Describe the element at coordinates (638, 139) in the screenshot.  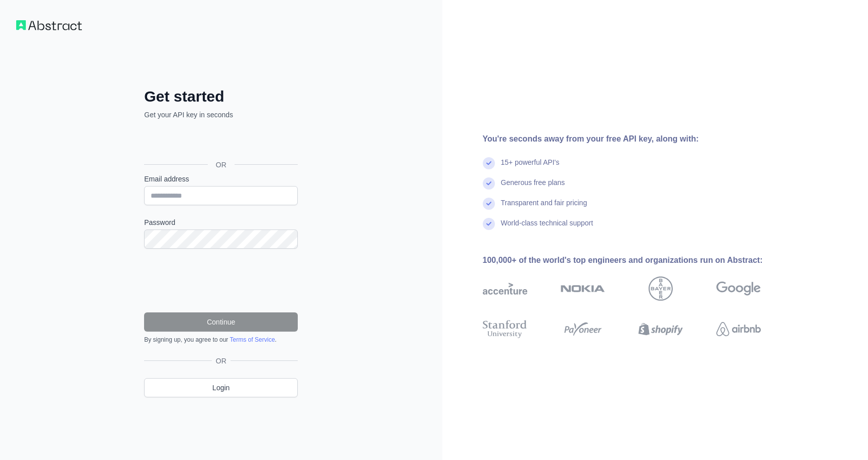
I see `div: You're seconds away from your free API key, along with:` at that location.